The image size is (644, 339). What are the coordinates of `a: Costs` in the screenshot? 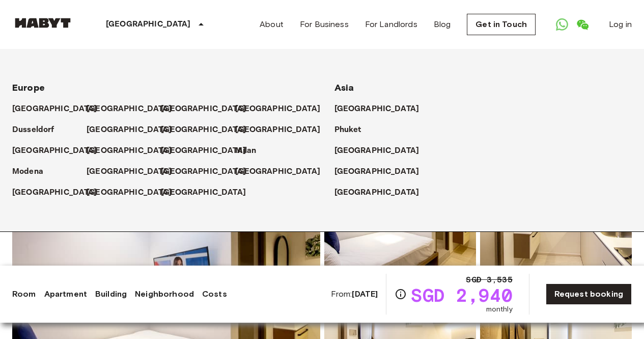 It's located at (214, 294).